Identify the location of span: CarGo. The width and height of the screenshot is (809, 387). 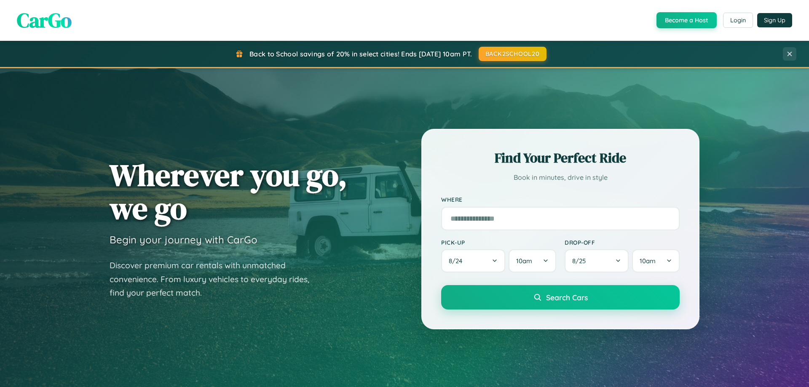
(44, 20).